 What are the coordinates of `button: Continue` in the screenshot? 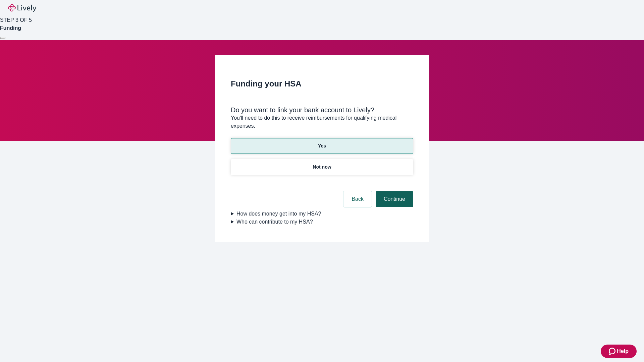 It's located at (394, 199).